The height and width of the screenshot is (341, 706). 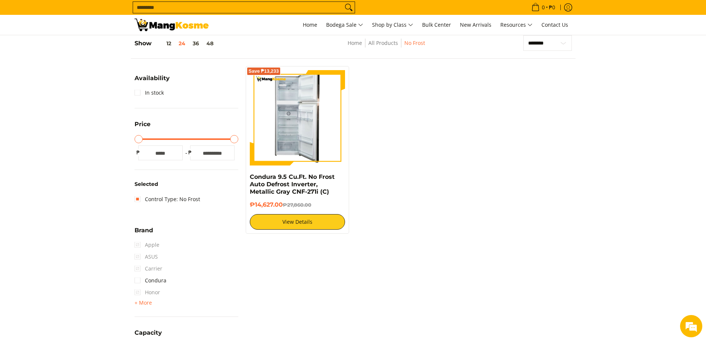 What do you see at coordinates (172, 25) in the screenshot?
I see `img: All Products - Home Appliances Warehouse Sale l Mang Kosme` at bounding box center [172, 25].